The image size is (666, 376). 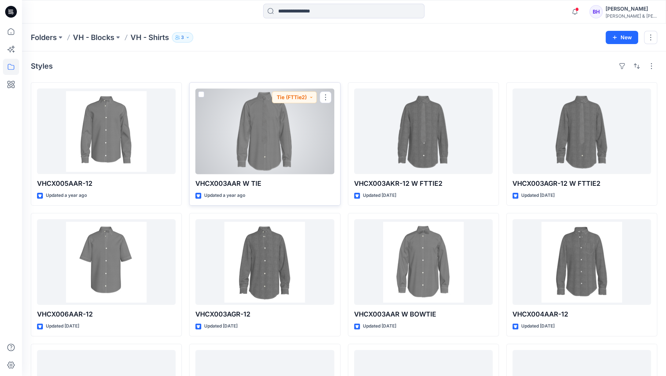 What do you see at coordinates (424, 131) in the screenshot?
I see `a: VHCX003AKR-12 W FTTIE2` at bounding box center [424, 131].